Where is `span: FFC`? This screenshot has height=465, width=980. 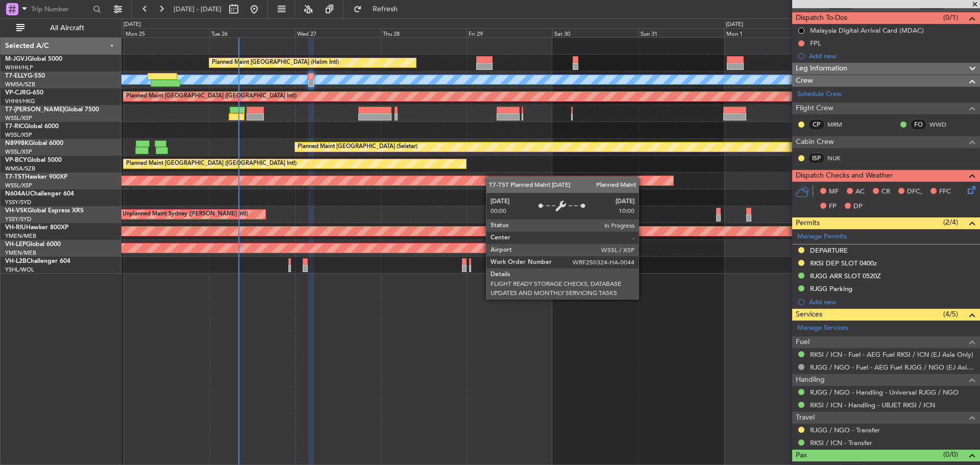 span: FFC is located at coordinates (945, 192).